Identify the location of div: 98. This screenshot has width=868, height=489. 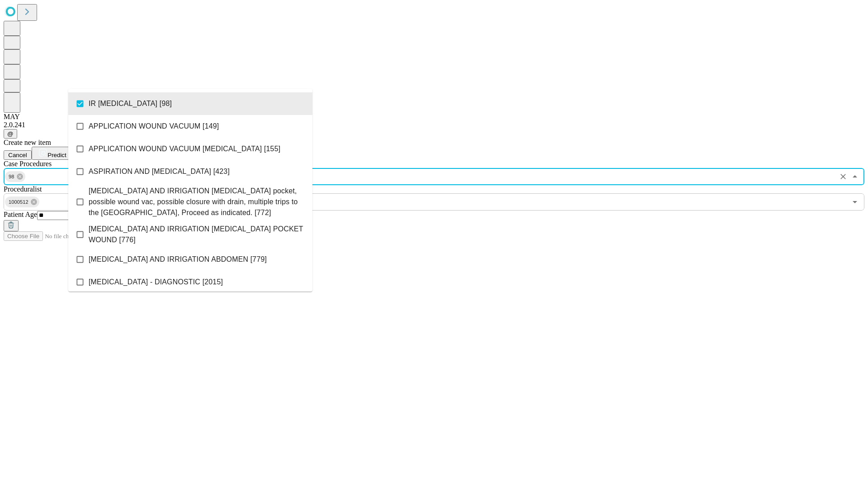
(15, 176).